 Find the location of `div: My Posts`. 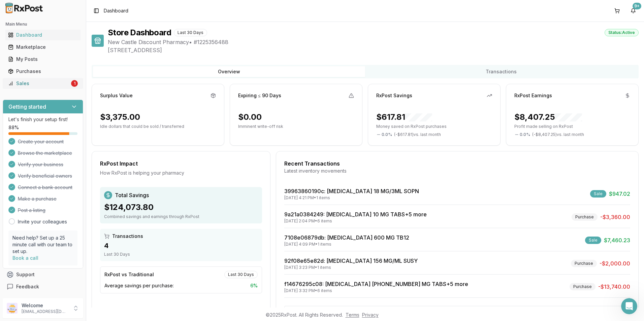

div: My Posts is located at coordinates (43, 59).